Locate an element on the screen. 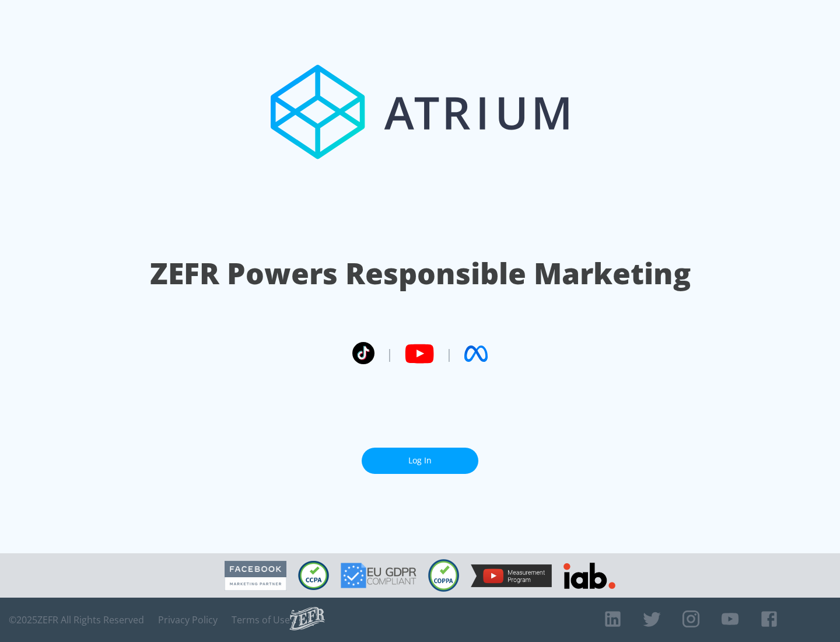  a: Privacy Policy is located at coordinates (188, 619).